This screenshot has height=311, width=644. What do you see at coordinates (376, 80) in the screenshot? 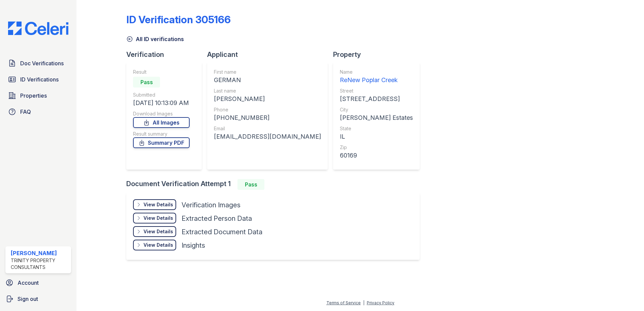
I see `div: ReNew Poplar Creek` at bounding box center [376, 80].